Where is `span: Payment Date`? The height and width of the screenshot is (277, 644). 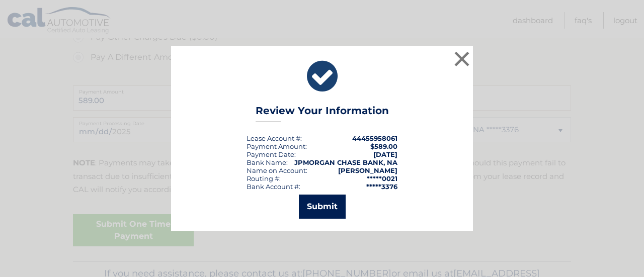
span: Payment Date is located at coordinates (270, 154).